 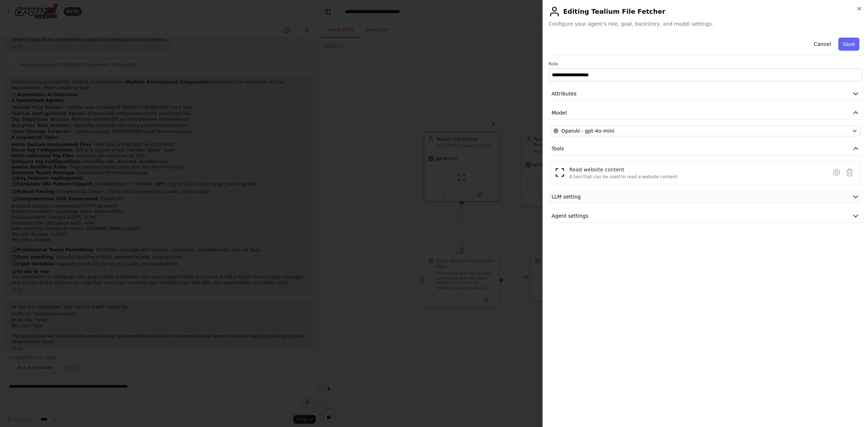 What do you see at coordinates (705, 197) in the screenshot?
I see `button: LLM setting` at bounding box center [705, 197].